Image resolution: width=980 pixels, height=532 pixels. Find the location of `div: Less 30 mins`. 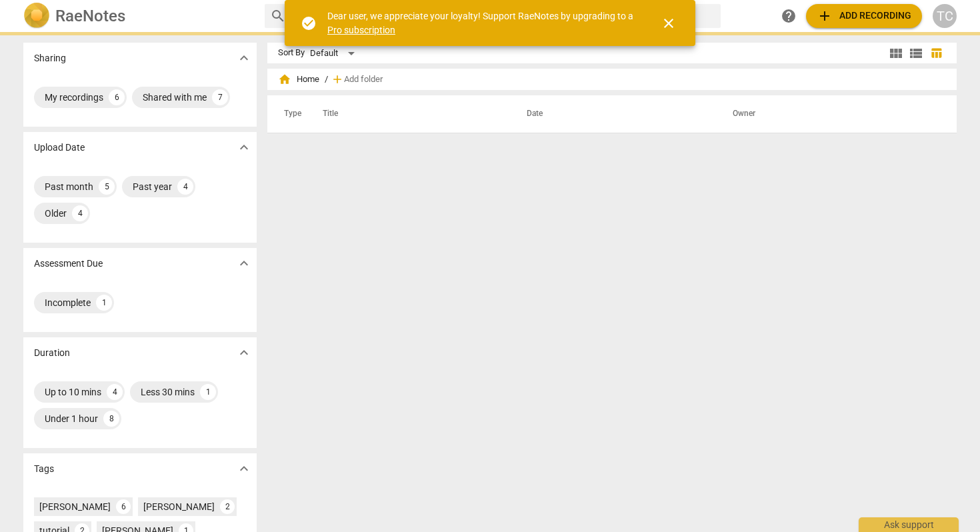

div: Less 30 mins is located at coordinates (167, 392).